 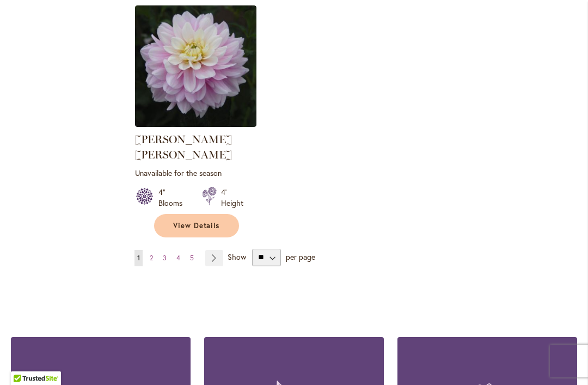 What do you see at coordinates (173, 197) in the screenshot?
I see `div: 4" Blooms` at bounding box center [173, 197].